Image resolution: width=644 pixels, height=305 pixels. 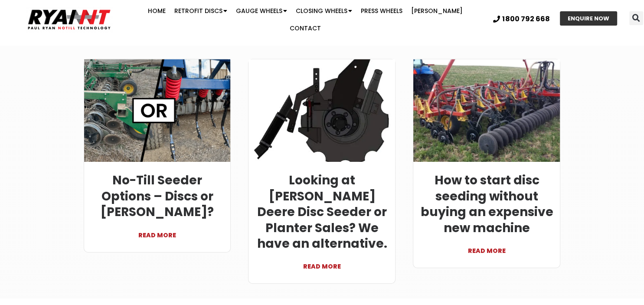 I want to click on nav: Menu, so click(x=305, y=20).